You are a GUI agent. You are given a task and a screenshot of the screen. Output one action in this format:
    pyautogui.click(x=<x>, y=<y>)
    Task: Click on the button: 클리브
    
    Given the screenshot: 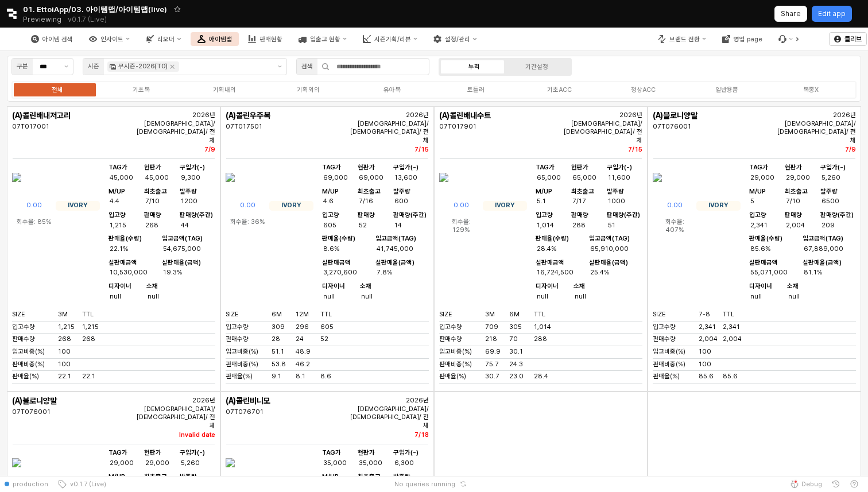 What is the action you would take?
    pyautogui.click(x=848, y=39)
    